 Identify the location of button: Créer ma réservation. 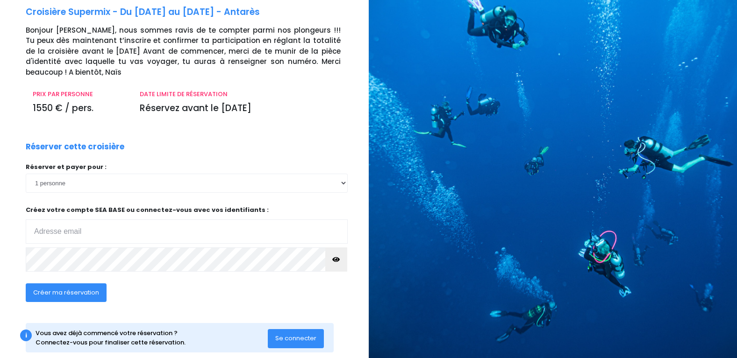
(66, 293).